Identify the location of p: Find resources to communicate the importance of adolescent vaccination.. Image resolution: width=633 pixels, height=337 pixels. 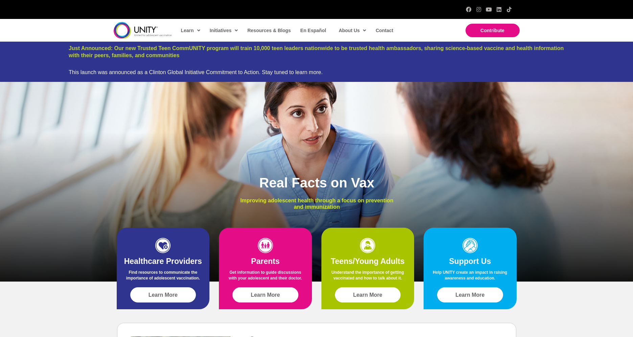
(163, 277).